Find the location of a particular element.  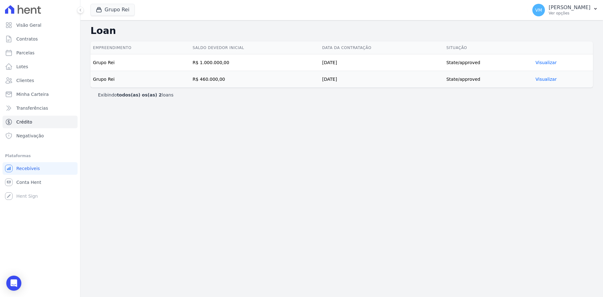

a: Contratos is located at coordinates (40, 39).